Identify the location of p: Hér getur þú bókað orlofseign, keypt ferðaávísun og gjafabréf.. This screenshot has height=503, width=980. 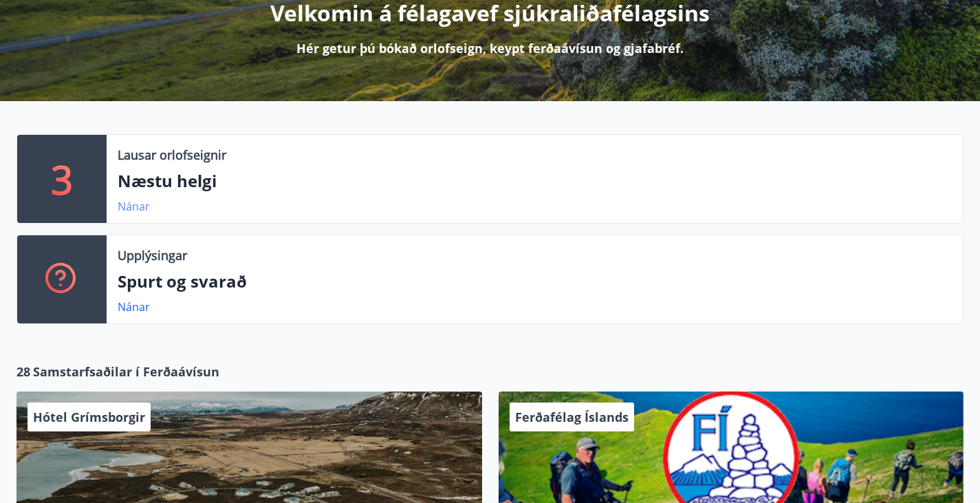
(490, 48).